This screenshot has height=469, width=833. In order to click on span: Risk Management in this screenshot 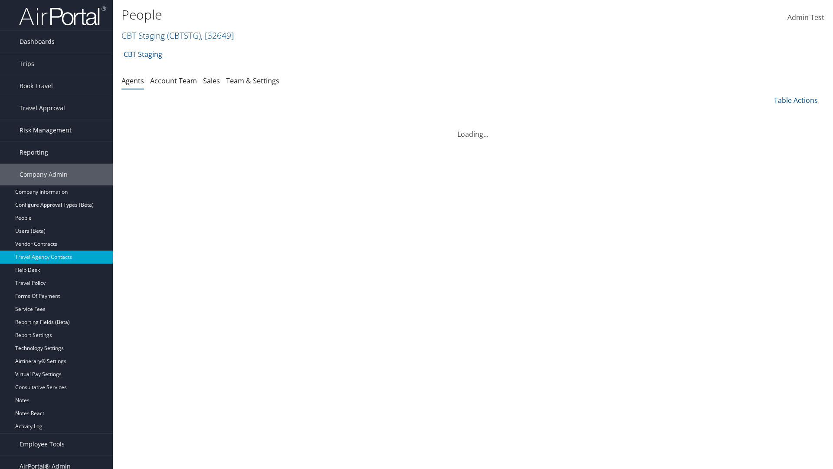, I will do `click(46, 130)`.